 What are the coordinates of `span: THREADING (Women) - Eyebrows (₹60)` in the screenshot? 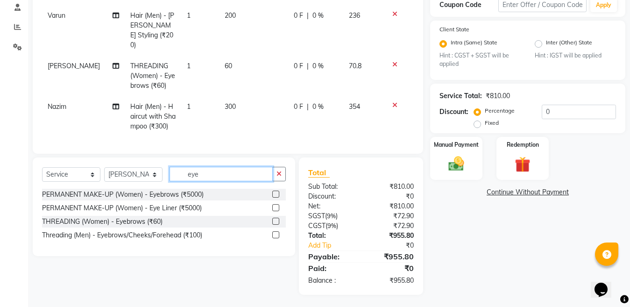 It's located at (153, 76).